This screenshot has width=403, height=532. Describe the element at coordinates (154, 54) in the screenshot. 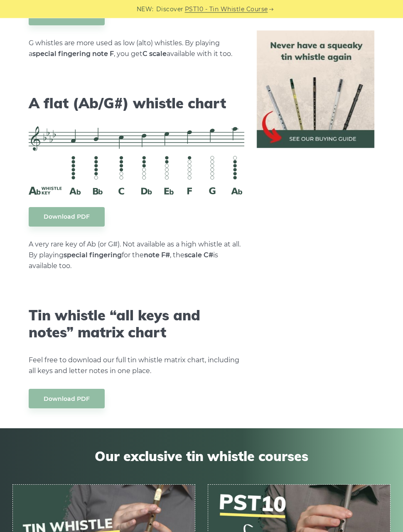

I see `strong: C scale` at that location.